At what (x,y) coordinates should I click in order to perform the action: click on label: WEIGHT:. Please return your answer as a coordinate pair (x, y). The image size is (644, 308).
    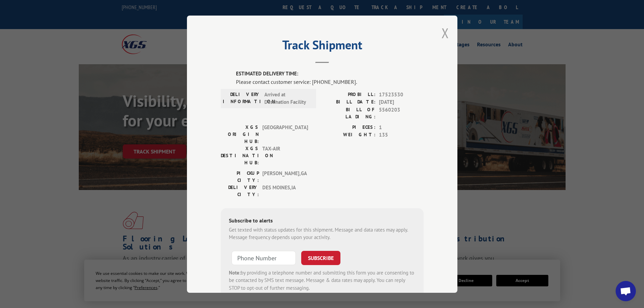
    Looking at the image, I should click on (349, 135).